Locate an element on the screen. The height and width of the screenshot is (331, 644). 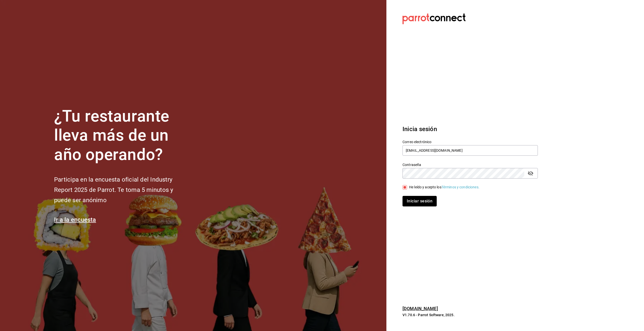
label: Contraseña is located at coordinates (470, 164).